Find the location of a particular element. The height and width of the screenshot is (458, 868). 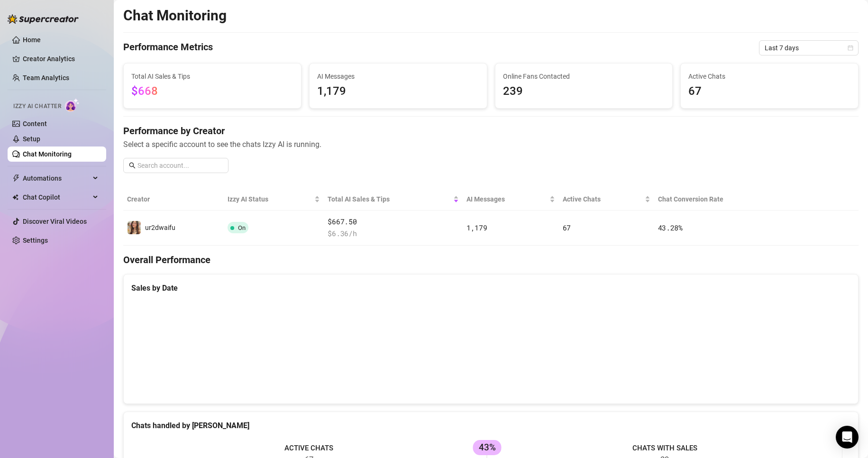

span: On is located at coordinates (242, 228).